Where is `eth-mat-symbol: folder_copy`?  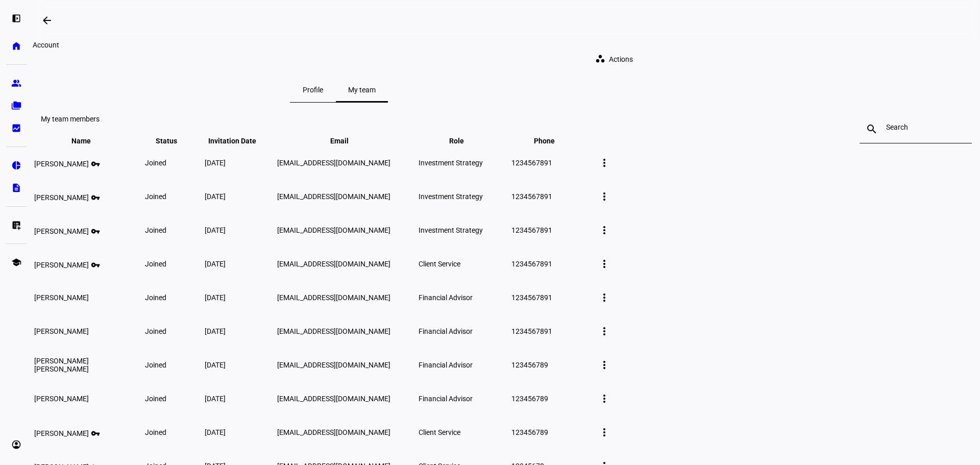 eth-mat-symbol: folder_copy is located at coordinates (16, 105).